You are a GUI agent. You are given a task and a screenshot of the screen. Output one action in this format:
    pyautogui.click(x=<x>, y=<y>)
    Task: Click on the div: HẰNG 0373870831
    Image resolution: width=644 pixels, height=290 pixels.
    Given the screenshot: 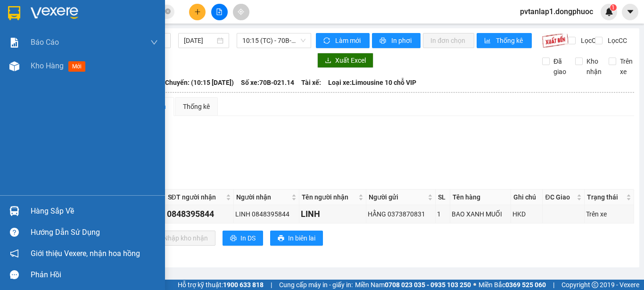 What is the action you would take?
    pyautogui.click(x=400, y=214)
    